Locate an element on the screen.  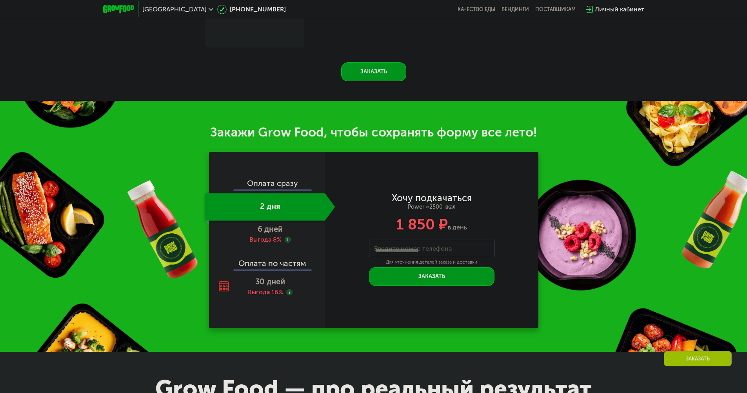
div: Оплата сразу is located at coordinates (267, 184).